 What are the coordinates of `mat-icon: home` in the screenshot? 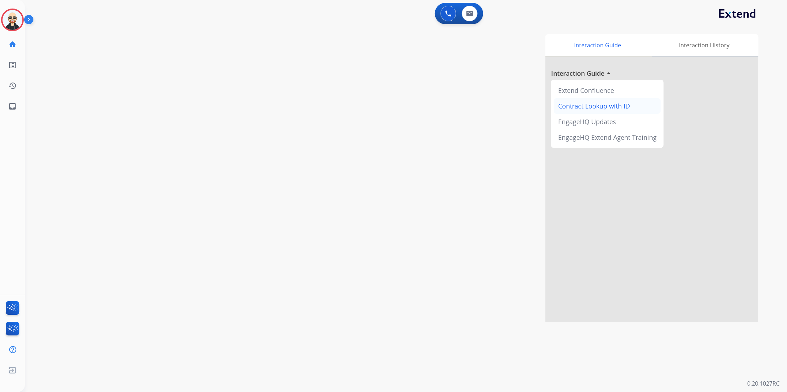 It's located at (12, 44).